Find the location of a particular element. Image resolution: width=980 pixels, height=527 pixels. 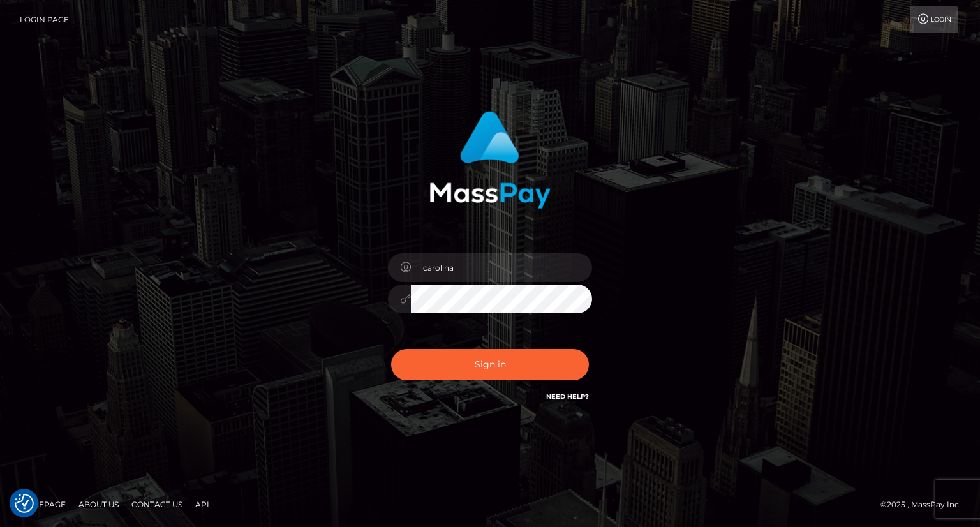

a: Homepage is located at coordinates (42, 504).